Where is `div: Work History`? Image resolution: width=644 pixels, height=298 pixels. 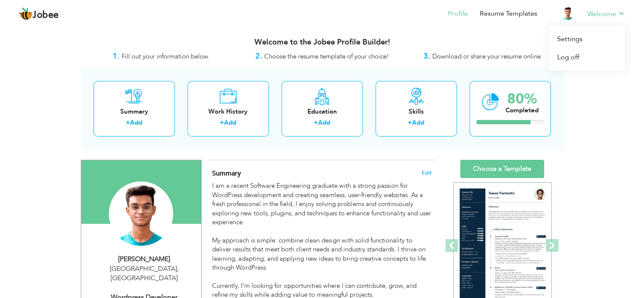
div: Work History is located at coordinates (229, 111).